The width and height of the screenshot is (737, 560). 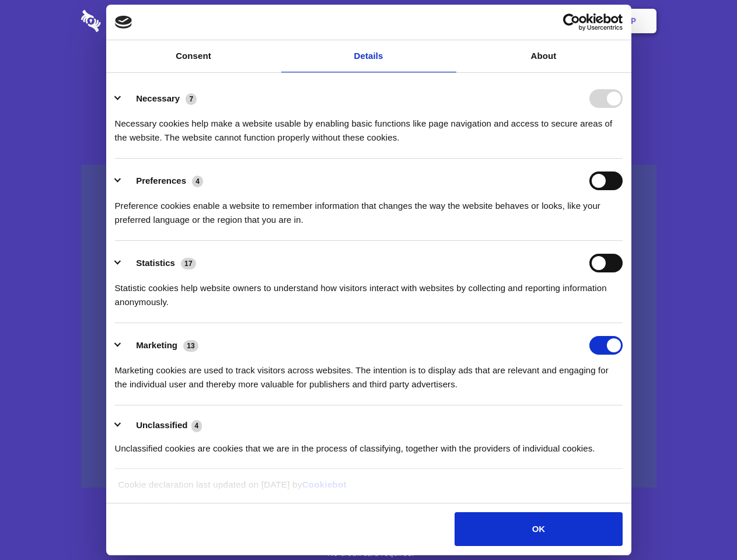 I want to click on div: Preference cookies enable a website to remember information that changes the way the website beha..., so click(x=369, y=208).